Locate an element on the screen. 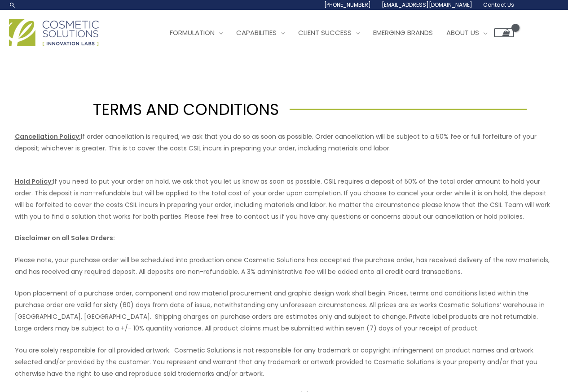 The image size is (568, 392). a: Formulation is located at coordinates (197, 33).